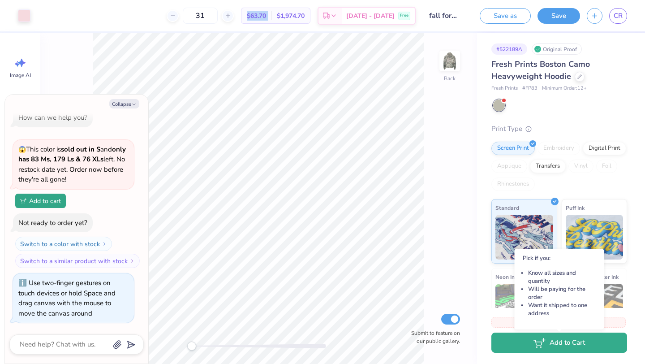 The image size is (645, 364). Describe the element at coordinates (509, 49) in the screenshot. I see `div: # 522189A` at that location.